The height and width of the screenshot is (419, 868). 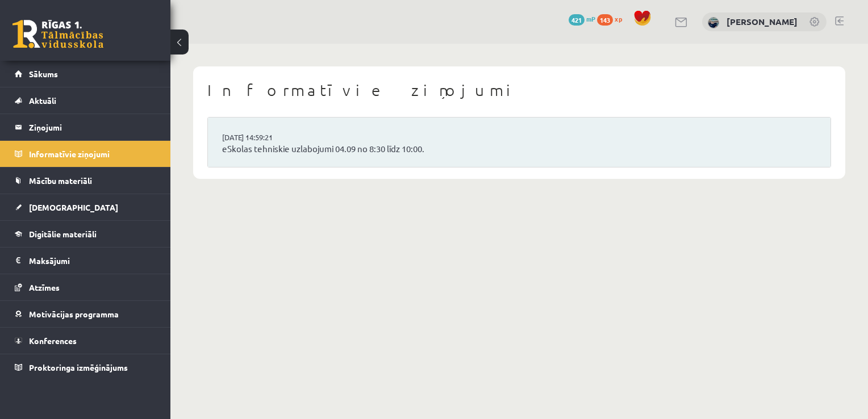 What do you see at coordinates (605, 20) in the screenshot?
I see `span: 143` at bounding box center [605, 20].